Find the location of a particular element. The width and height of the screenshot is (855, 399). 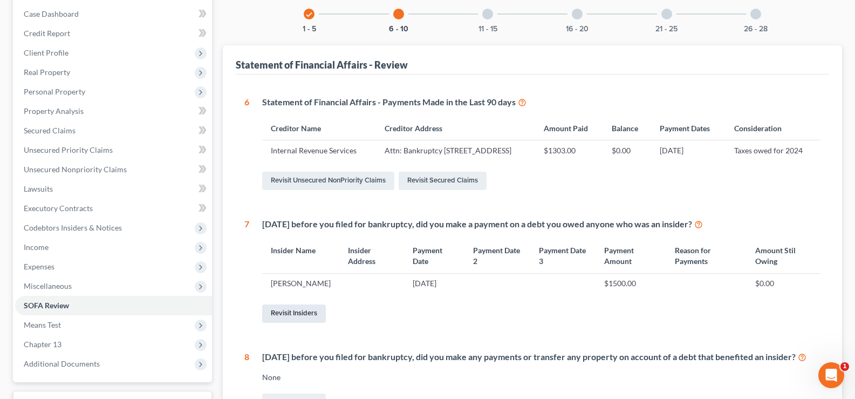

span: Personal Property is located at coordinates (54, 91).